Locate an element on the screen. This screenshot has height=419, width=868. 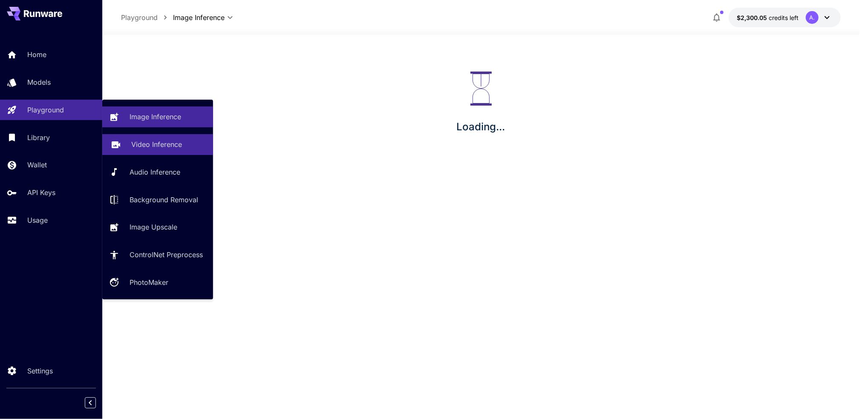
a: Video Inference is located at coordinates (158, 144).